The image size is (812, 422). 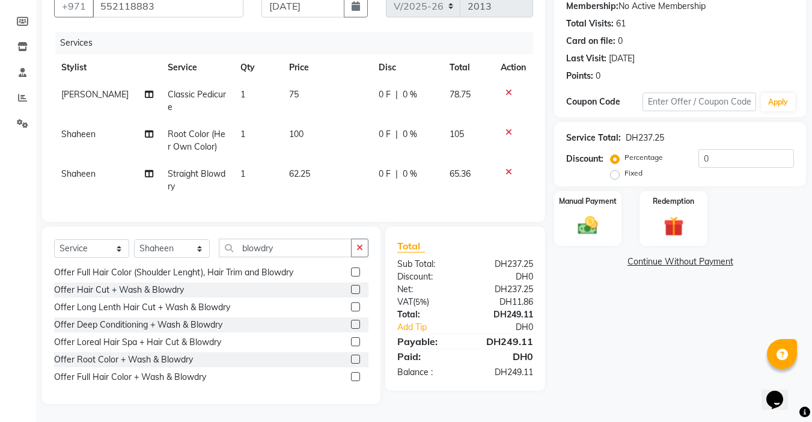 I want to click on div: Paid:, so click(x=426, y=356).